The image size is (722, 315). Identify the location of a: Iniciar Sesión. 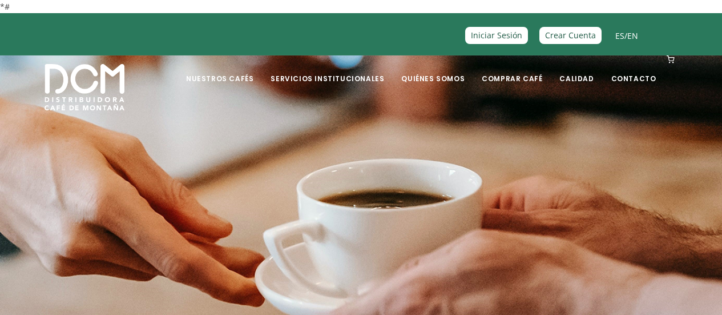
(497, 35).